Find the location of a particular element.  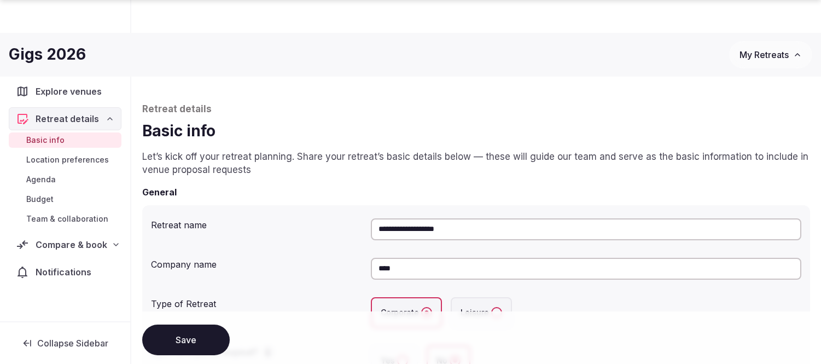

button: Leisure is located at coordinates (496, 312).